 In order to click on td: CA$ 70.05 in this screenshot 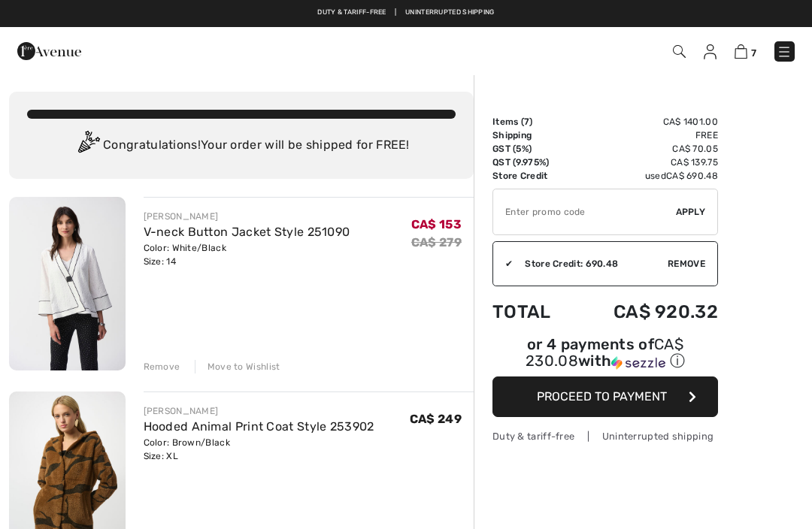, I will do `click(645, 149)`.